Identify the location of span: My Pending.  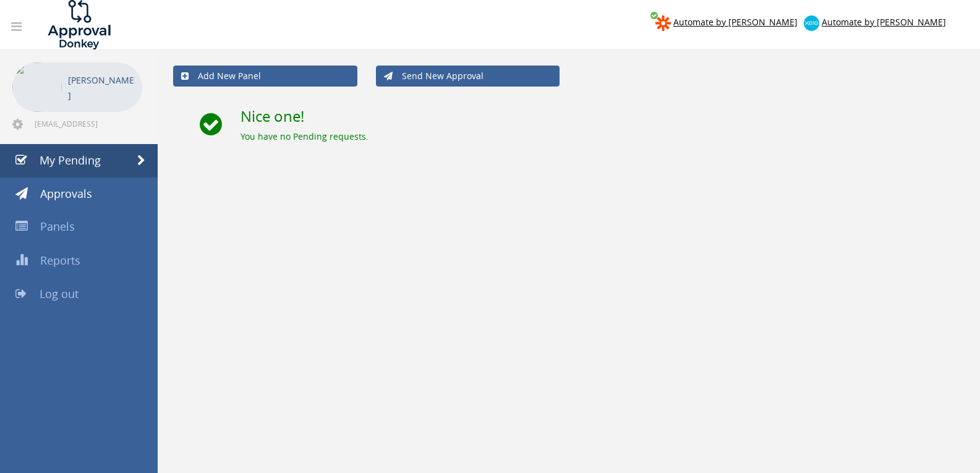
(70, 160).